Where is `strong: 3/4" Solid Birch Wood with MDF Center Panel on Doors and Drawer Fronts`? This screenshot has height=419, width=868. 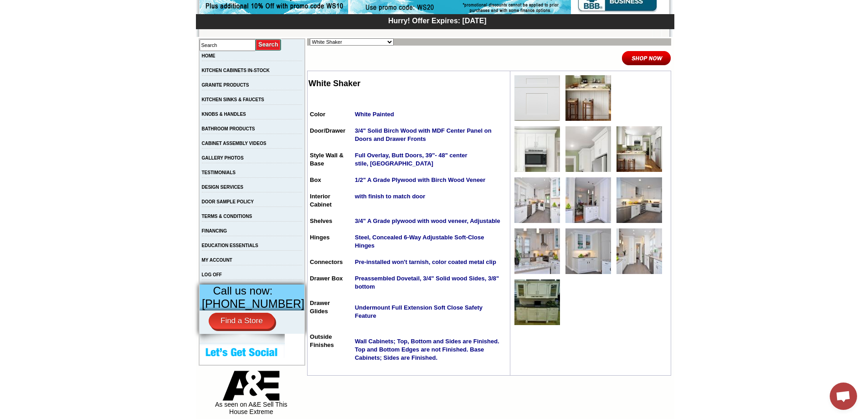 strong: 3/4" Solid Birch Wood with MDF Center Panel on Doors and Drawer Fronts is located at coordinates (423, 135).